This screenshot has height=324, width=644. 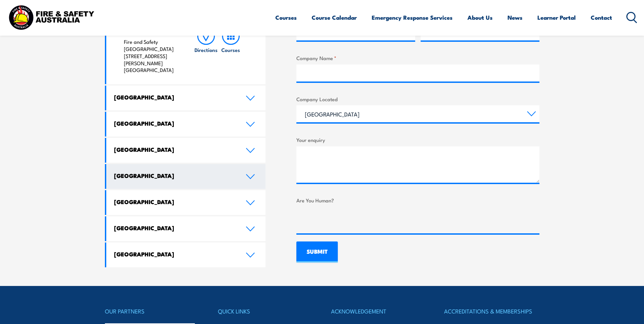 I want to click on input: SUBMIT, so click(x=317, y=252).